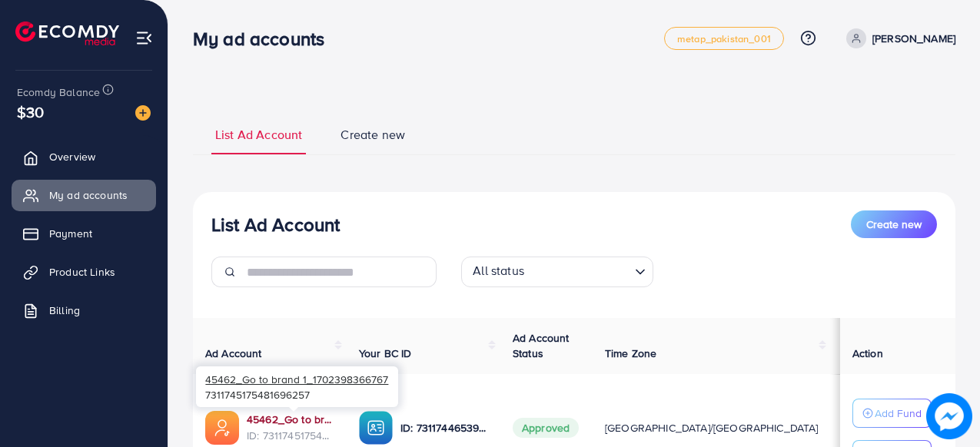 The image size is (980, 447). What do you see at coordinates (445, 428) in the screenshot?
I see `p: ID: 7311744653974355970` at bounding box center [445, 428].